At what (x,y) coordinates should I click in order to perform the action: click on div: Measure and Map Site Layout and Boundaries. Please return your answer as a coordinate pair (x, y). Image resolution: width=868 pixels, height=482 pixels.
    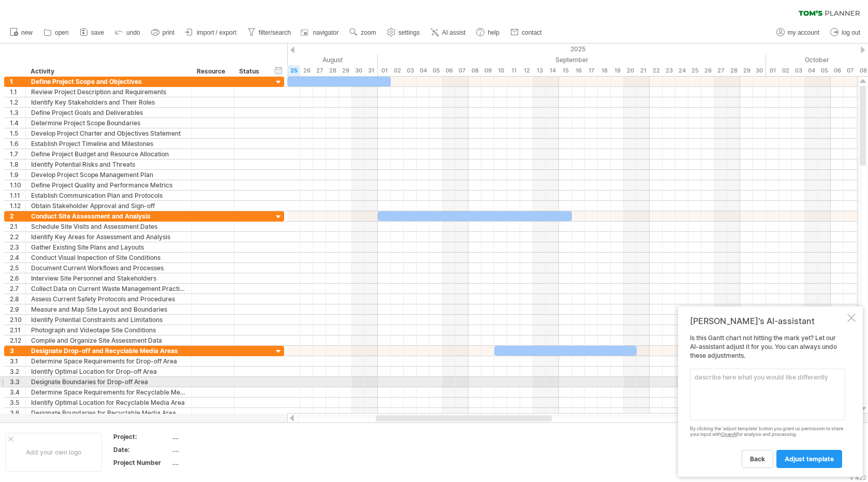
    Looking at the image, I should click on (109, 309).